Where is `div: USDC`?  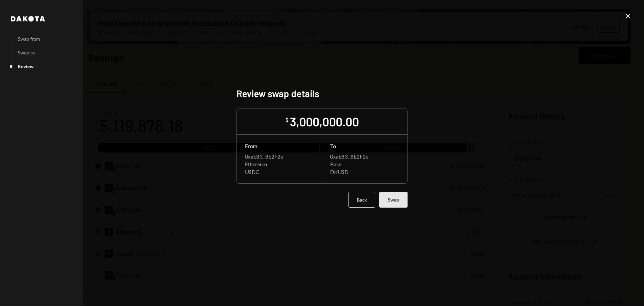 div: USDC is located at coordinates (279, 172).